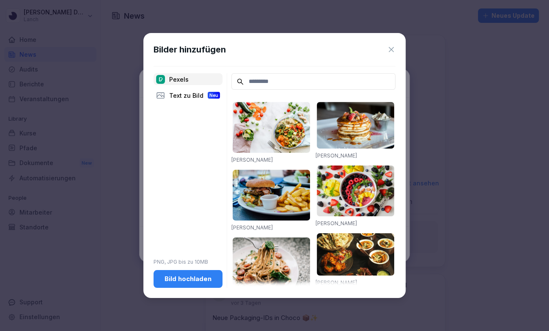 The width and height of the screenshot is (549, 331). Describe the element at coordinates (271, 195) in the screenshot. I see `img: pexels-photo-70497.jpeg` at that location.